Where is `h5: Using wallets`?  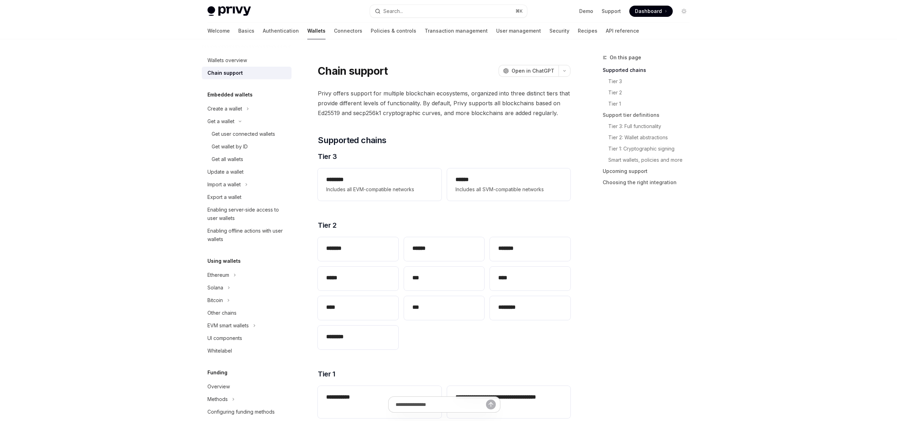 h5: Using wallets is located at coordinates (224, 261).